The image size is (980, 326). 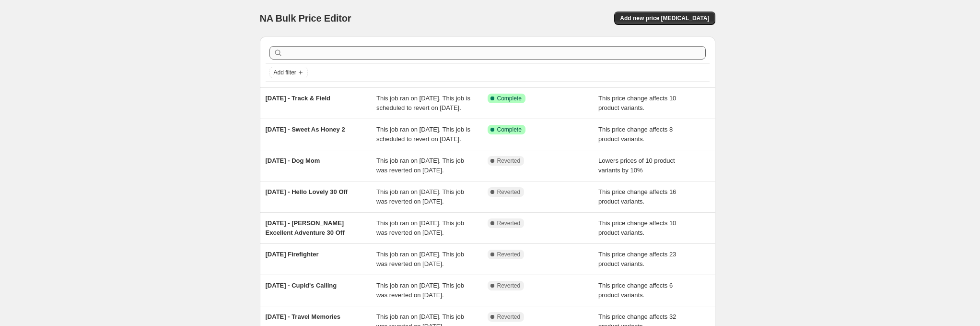 I want to click on span: NA Bulk Price Editor, so click(x=306, y=18).